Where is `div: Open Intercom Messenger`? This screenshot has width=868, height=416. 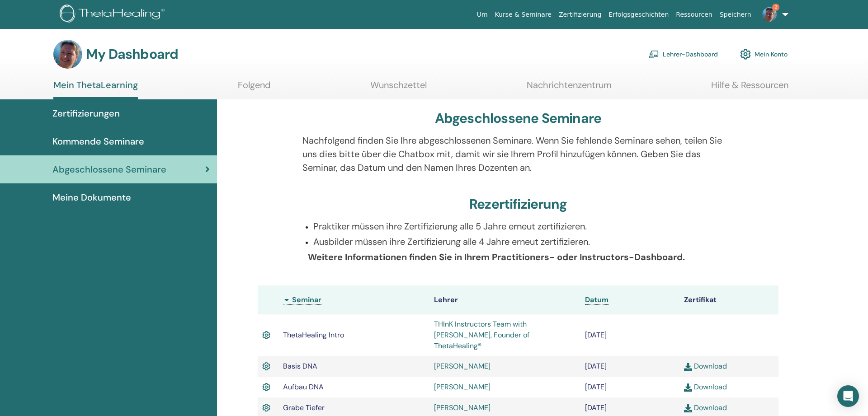 div: Open Intercom Messenger is located at coordinates (848, 396).